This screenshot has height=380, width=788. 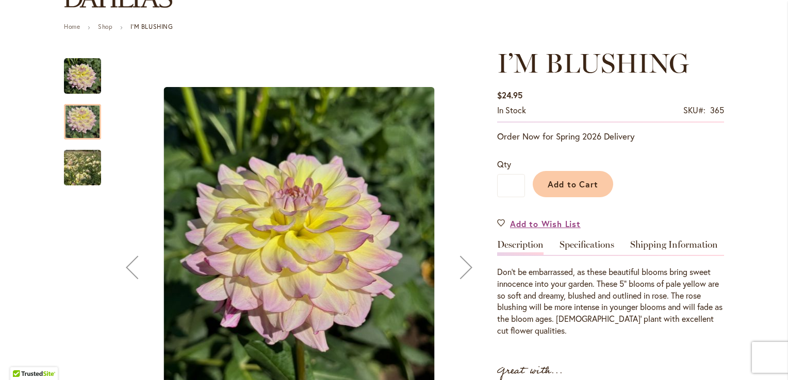 I want to click on strong: SKU, so click(x=694, y=110).